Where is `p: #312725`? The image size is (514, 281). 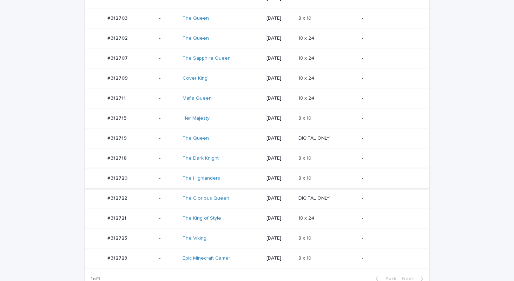
p: #312725 is located at coordinates (118, 237).